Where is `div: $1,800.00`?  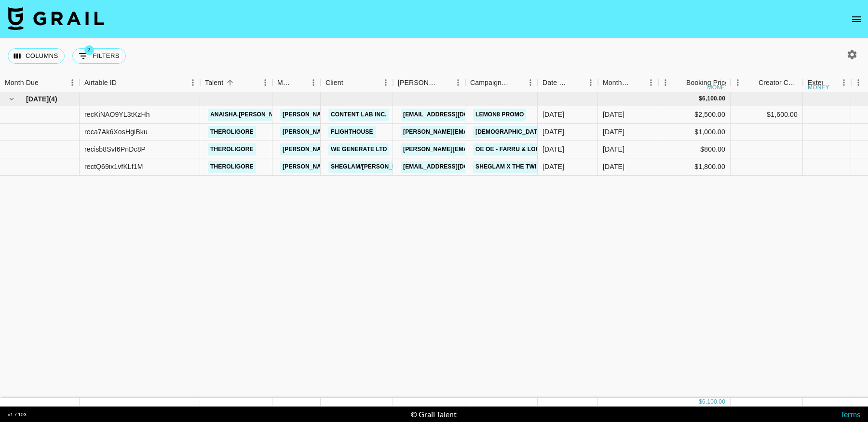 div: $1,800.00 is located at coordinates (694, 167).